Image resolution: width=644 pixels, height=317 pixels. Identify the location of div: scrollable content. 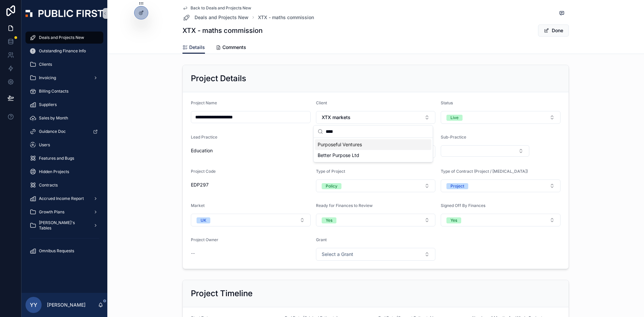
(64, 146).